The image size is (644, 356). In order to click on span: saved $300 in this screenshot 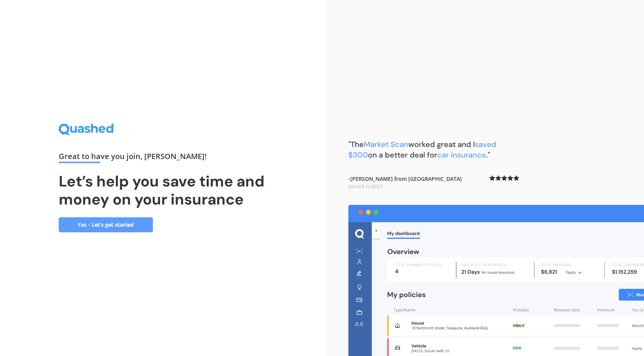, I will do `click(422, 150)`.